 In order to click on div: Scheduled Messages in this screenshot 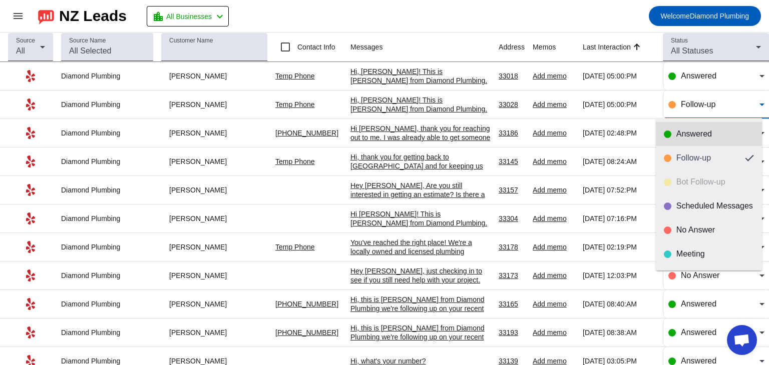, I will do `click(715, 206)`.